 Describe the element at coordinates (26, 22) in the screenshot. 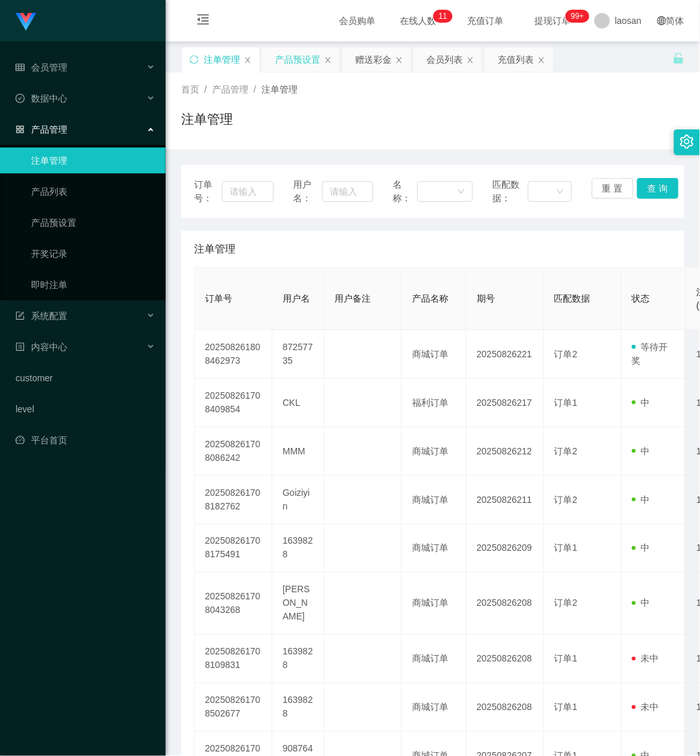

I see `img: logo.9652507e.png` at that location.